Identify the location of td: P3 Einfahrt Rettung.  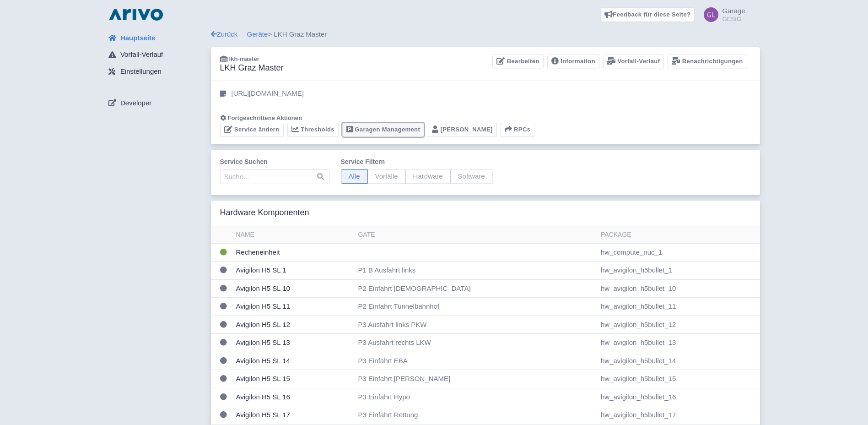
(475, 415).